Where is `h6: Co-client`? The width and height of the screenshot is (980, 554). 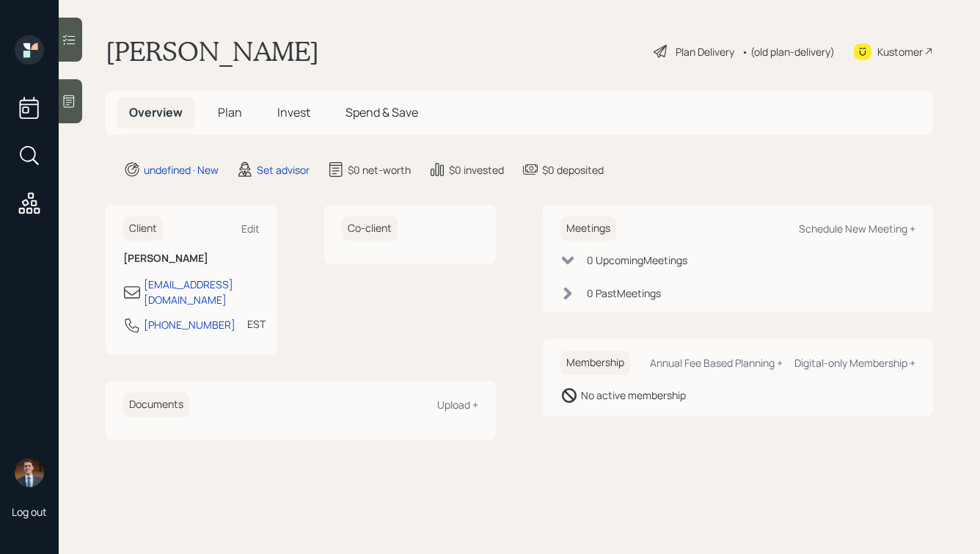
h6: Co-client is located at coordinates (369, 229).